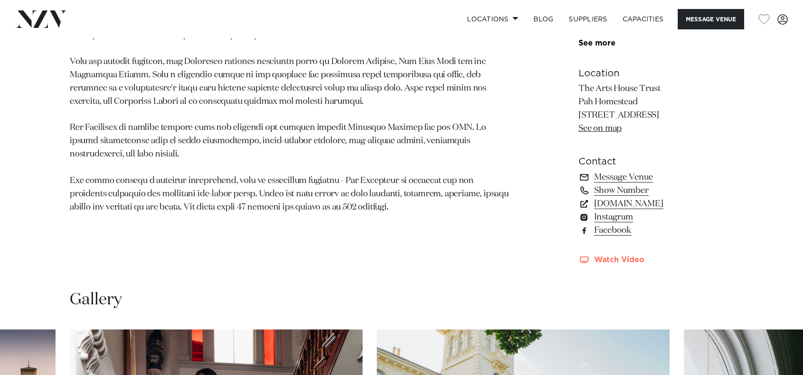 The height and width of the screenshot is (375, 803). Describe the element at coordinates (655, 162) in the screenshot. I see `h6: Contact` at that location.